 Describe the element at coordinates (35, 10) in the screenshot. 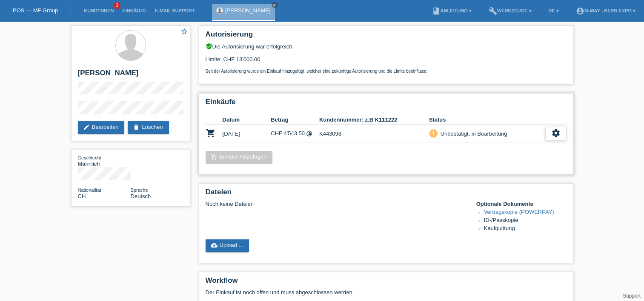

I see `a: POS — MF Group` at that location.